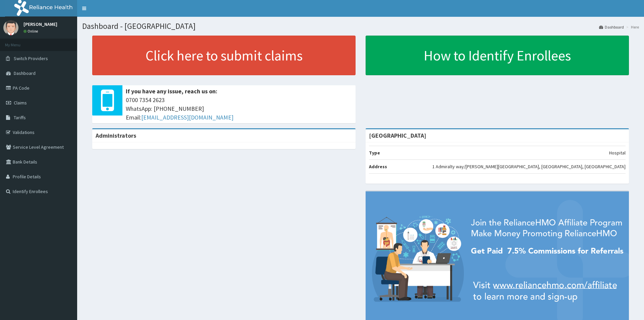  What do you see at coordinates (374, 153) in the screenshot?
I see `b: Type` at bounding box center [374, 153].